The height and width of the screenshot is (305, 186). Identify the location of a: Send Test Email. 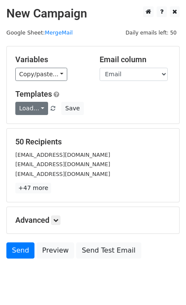
(109, 250).